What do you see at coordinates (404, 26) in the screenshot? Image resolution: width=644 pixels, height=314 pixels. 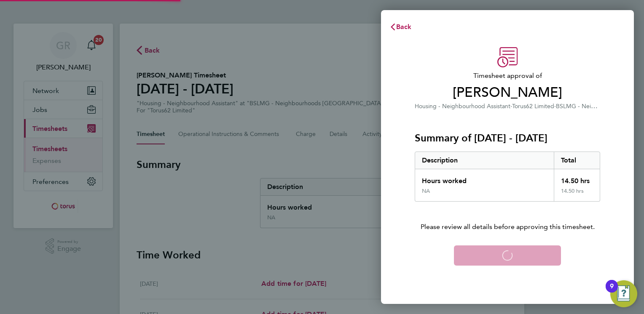 I see `span: Back` at bounding box center [404, 26].